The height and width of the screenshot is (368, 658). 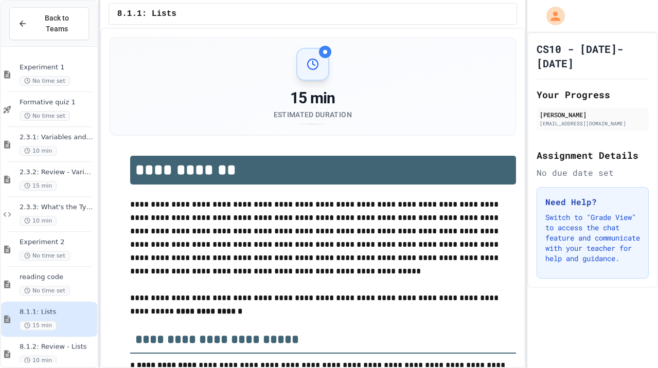 What do you see at coordinates (57, 67) in the screenshot?
I see `span: Experiment 1` at bounding box center [57, 67].